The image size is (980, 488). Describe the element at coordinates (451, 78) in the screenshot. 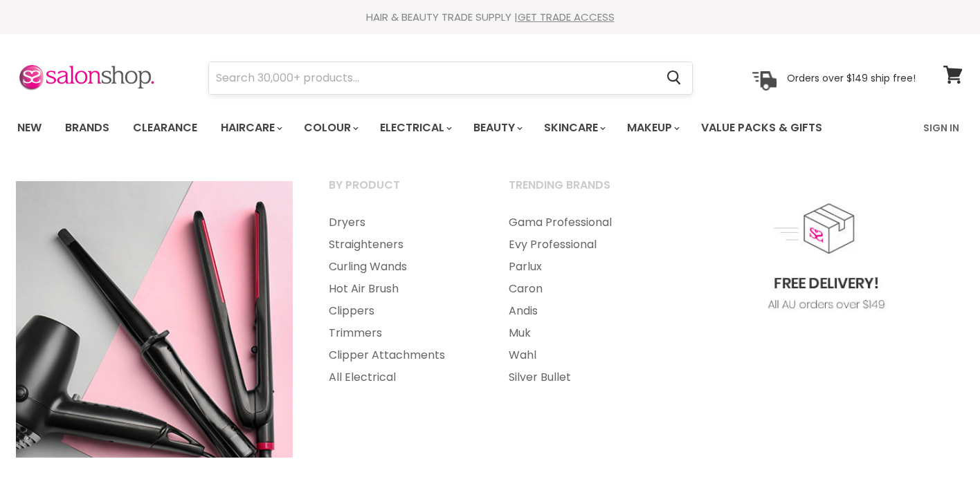

I see `form: Product` at that location.